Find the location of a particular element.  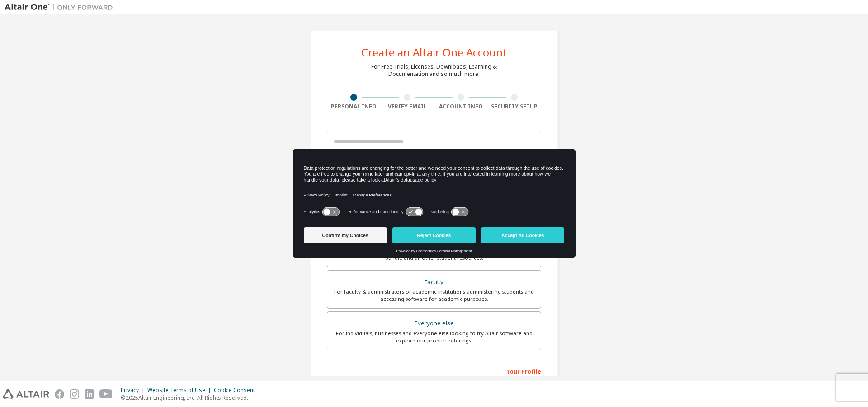

div: Everyone else is located at coordinates (434, 323).